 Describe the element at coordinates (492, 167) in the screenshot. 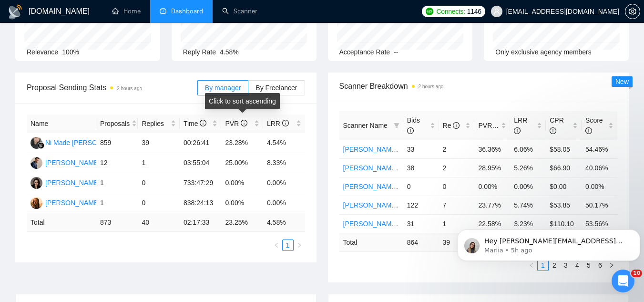

I see `td: 28.95%` at that location.